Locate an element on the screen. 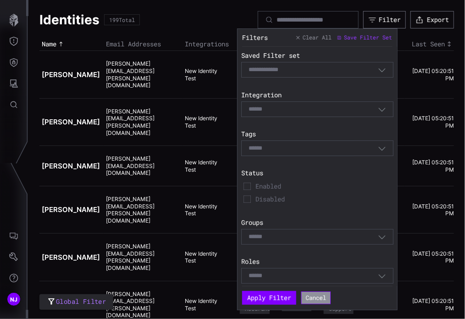  div: Filter is located at coordinates (390, 20).